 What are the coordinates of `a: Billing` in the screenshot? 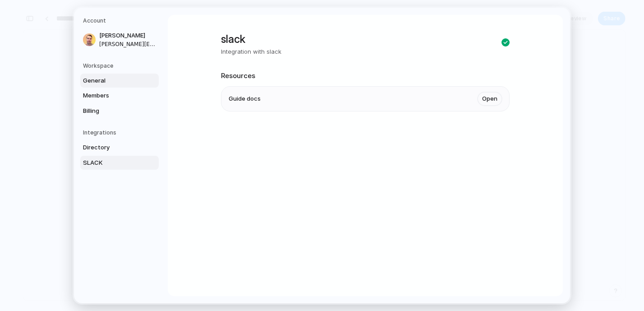 It's located at (120, 111).